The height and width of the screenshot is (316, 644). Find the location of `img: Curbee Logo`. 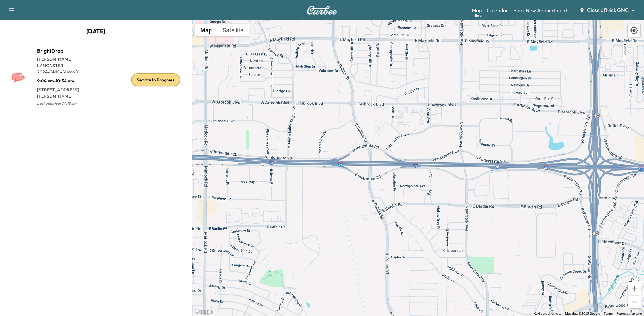

img: Curbee Logo is located at coordinates (322, 10).